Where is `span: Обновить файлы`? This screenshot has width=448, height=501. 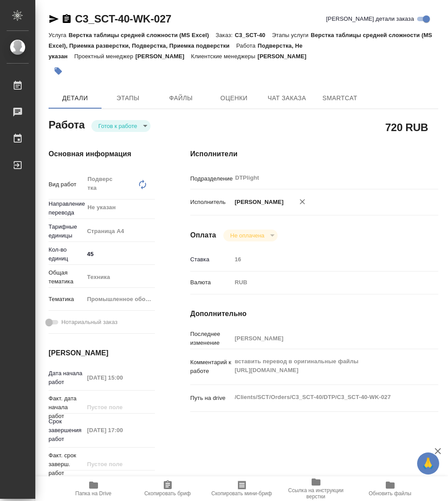
span: Обновить файлы is located at coordinates (389, 494).